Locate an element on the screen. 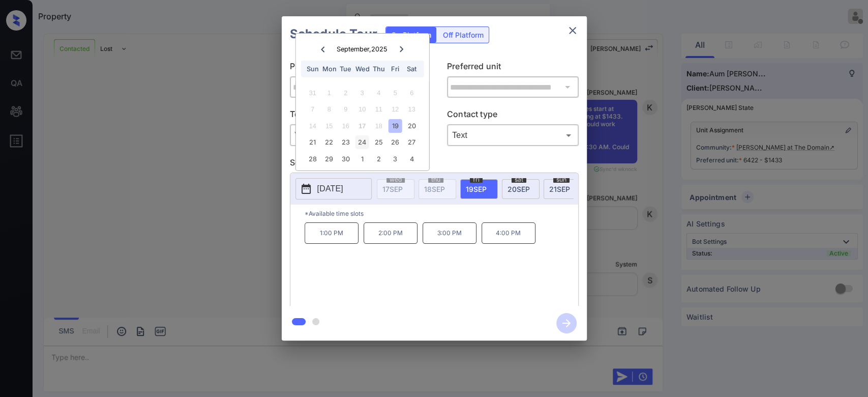  div: Choose Thursday, September 25th, 2025 is located at coordinates (378, 142).